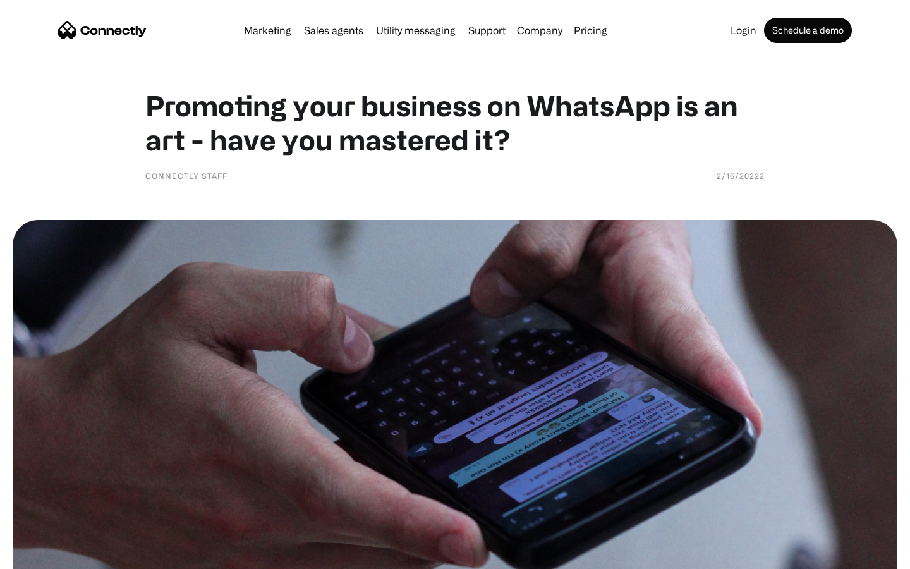 Image resolution: width=910 pixels, height=569 pixels. Describe the element at coordinates (186, 176) in the screenshot. I see `div: Connectly Staff` at that location.